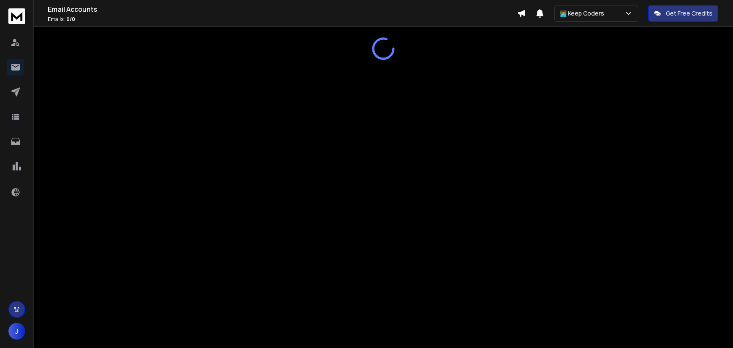 Image resolution: width=733 pixels, height=348 pixels. Describe the element at coordinates (683, 13) in the screenshot. I see `button: Get Free Credits` at that location.